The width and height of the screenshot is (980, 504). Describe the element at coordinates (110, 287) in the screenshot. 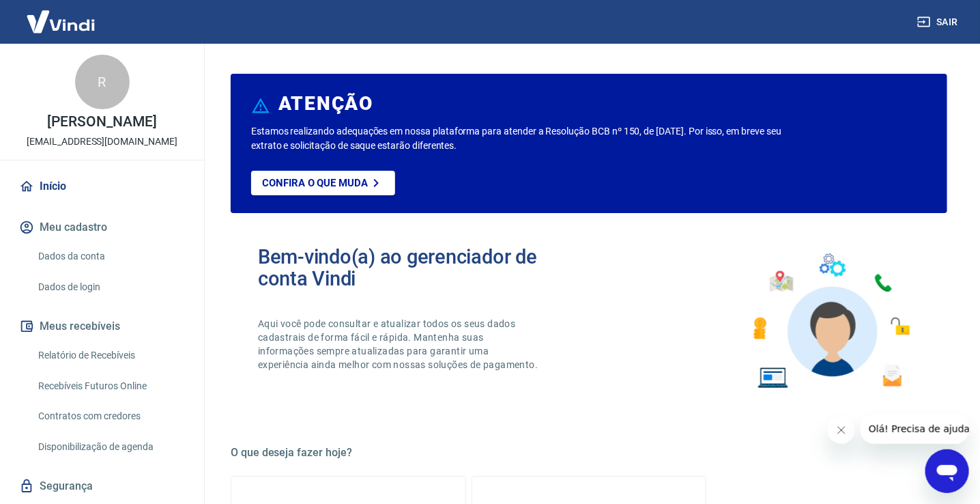

I see `a: Dados de login` at that location.